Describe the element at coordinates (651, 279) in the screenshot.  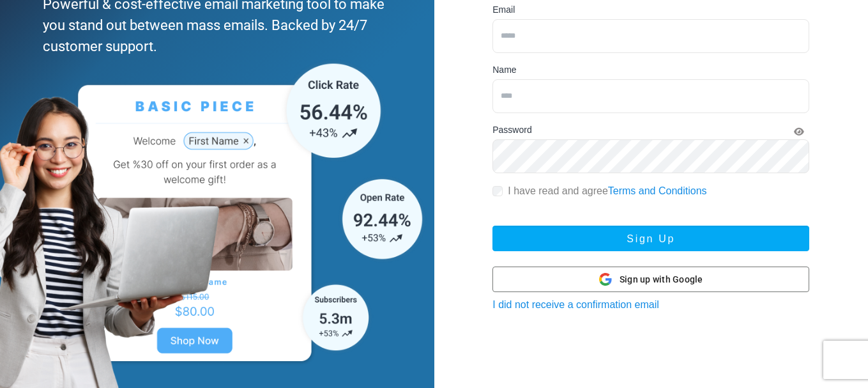
I see `a: Sign up with Google` at that location.